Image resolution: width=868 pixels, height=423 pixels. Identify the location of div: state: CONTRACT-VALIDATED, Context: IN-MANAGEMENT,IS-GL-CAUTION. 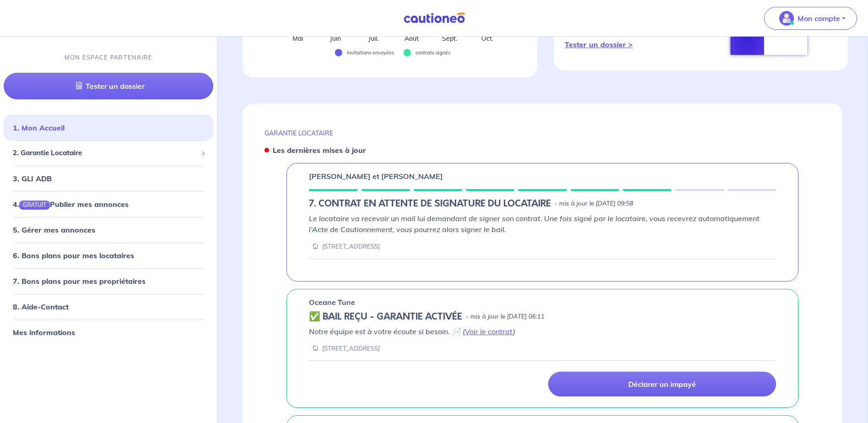
(542, 316).